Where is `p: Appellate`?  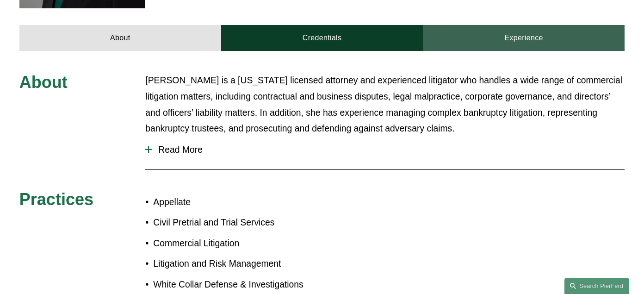
p: Appellate is located at coordinates (237, 202).